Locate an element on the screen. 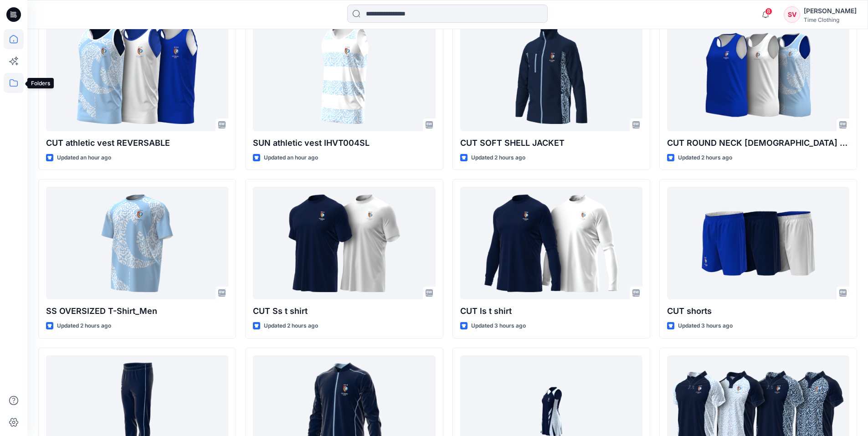  p: CUT athletic vest REVERSABLE is located at coordinates (137, 143).